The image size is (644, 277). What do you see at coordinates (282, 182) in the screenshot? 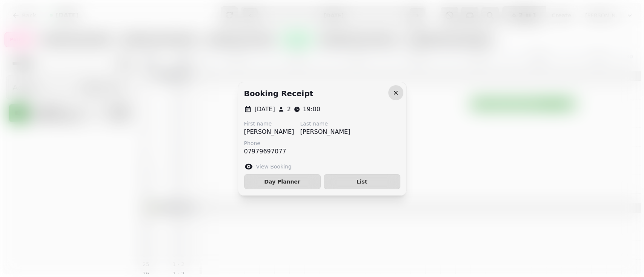
I see `span: Day Planner` at bounding box center [282, 182].